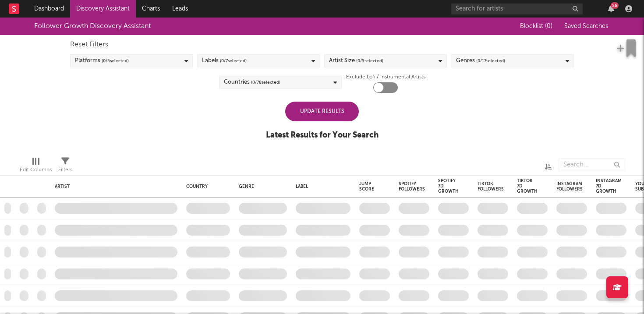 Image resolution: width=644 pixels, height=314 pixels. I want to click on div: Follower Growth Discovery Assistant, so click(93, 26).